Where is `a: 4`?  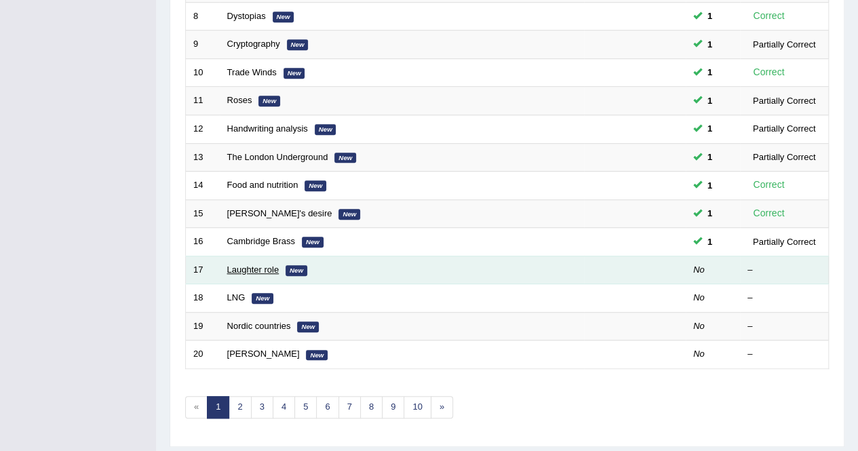
a: 4 is located at coordinates (284, 407).